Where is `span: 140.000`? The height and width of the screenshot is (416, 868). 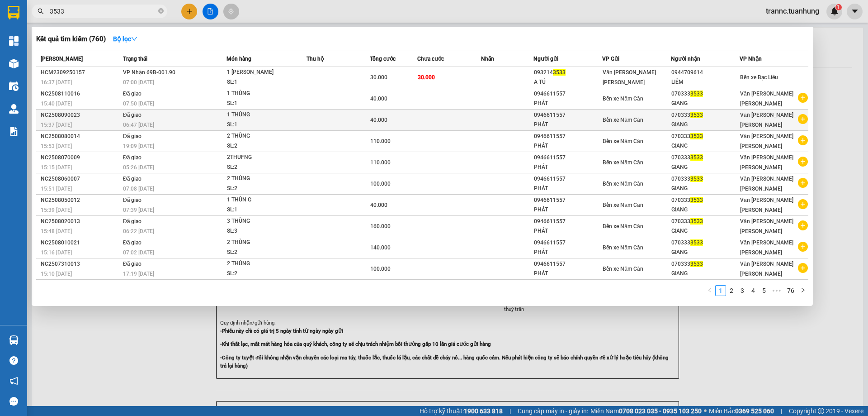
span: 140.000 is located at coordinates (380, 248).